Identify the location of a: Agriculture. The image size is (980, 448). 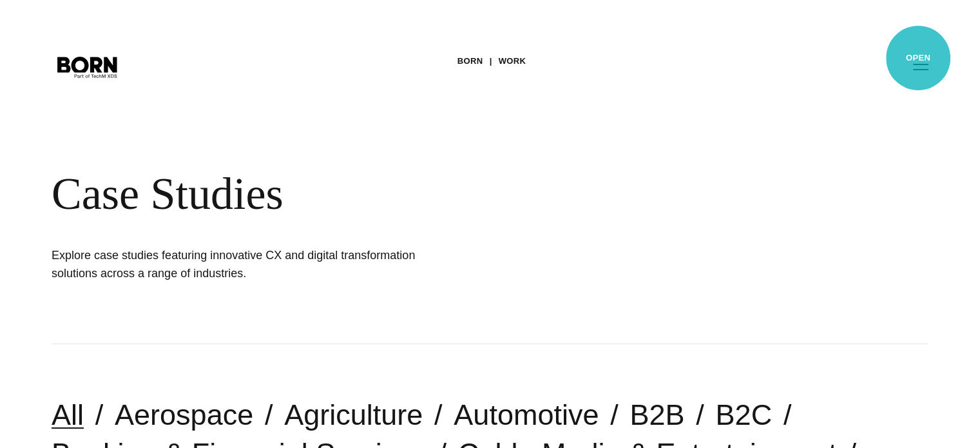
(353, 414).